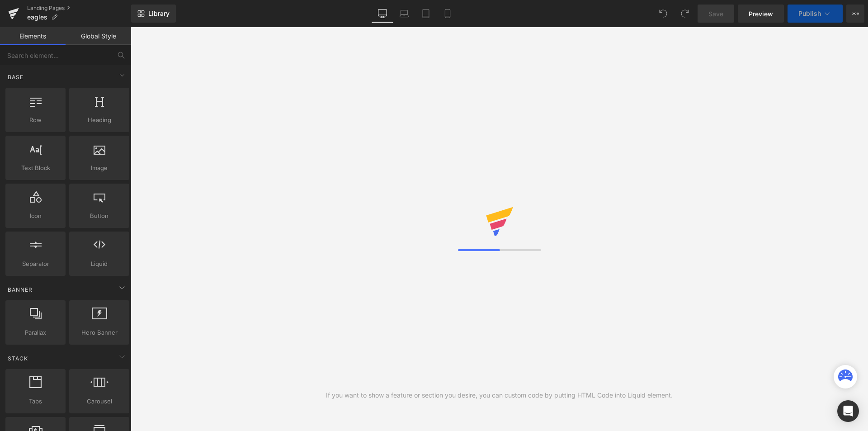  I want to click on span: Tabs, so click(35, 401).